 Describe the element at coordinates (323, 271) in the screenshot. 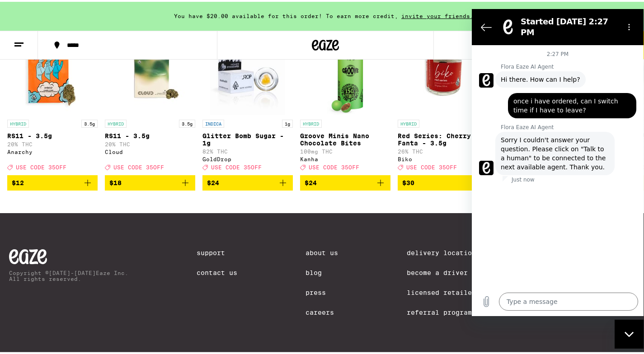

I see `a: Blog` at that location.